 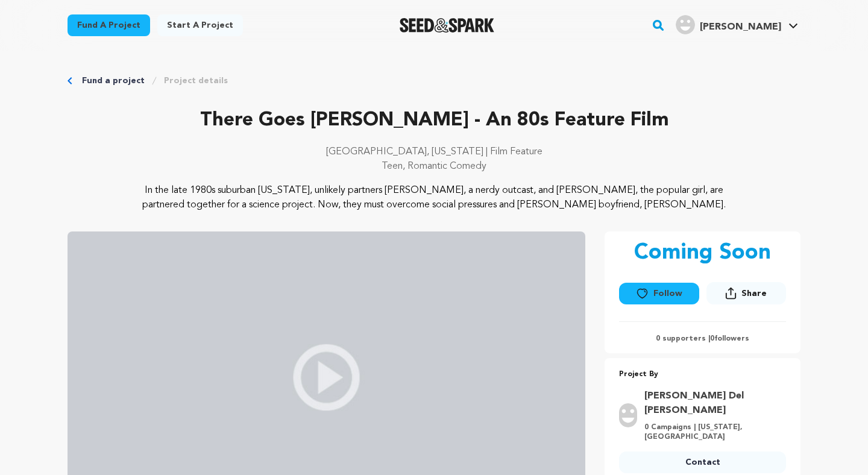 What do you see at coordinates (736, 24) in the screenshot?
I see `a: Gabriel D.'s Profile` at bounding box center [736, 24].